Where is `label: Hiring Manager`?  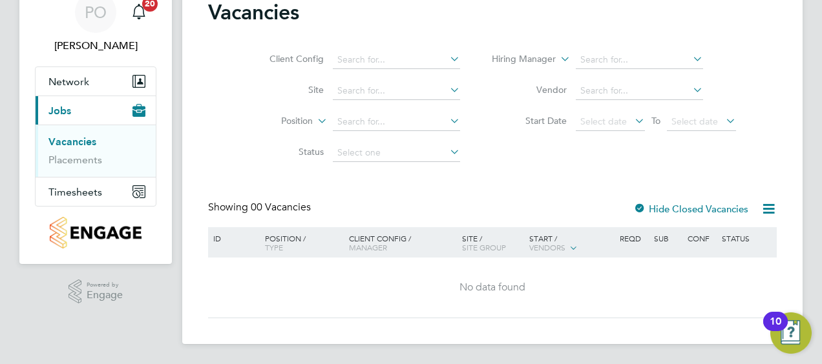
label: Hiring Manager is located at coordinates (518, 59).